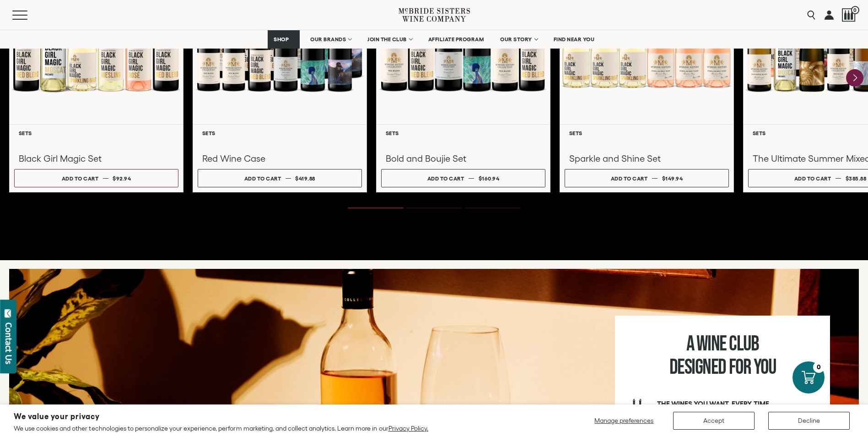 The height and width of the screenshot is (437, 868). I want to click on span: $419.88, so click(306, 178).